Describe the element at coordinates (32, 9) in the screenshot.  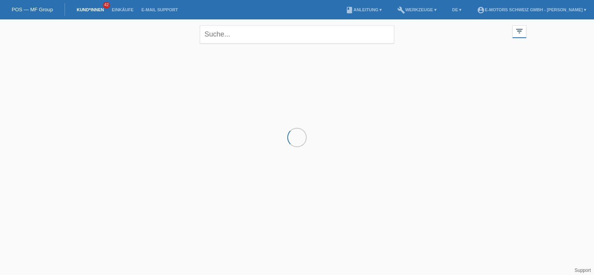
I see `a: POS — MF Group` at that location.